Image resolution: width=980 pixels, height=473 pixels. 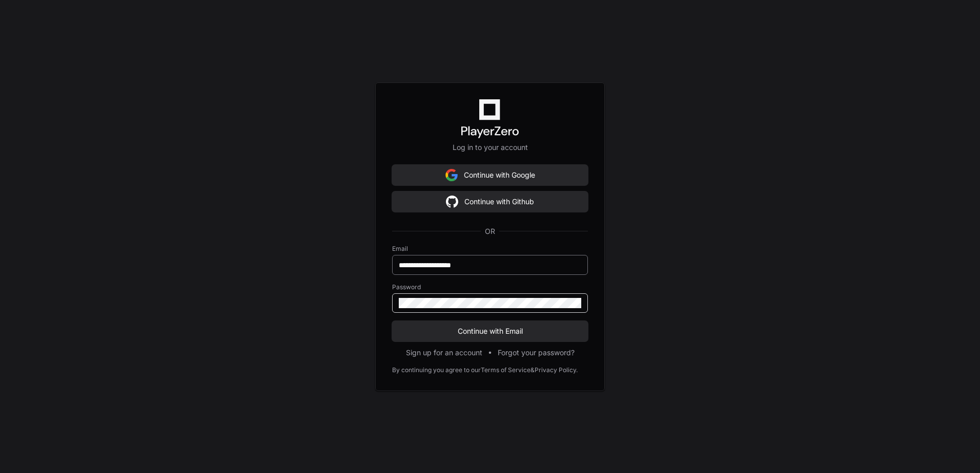 I want to click on button: Continue with Google, so click(x=490, y=175).